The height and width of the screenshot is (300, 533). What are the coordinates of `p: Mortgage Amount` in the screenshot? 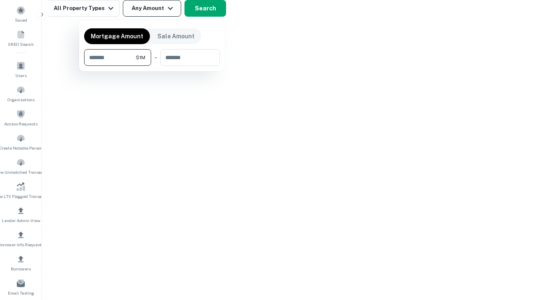 It's located at (117, 36).